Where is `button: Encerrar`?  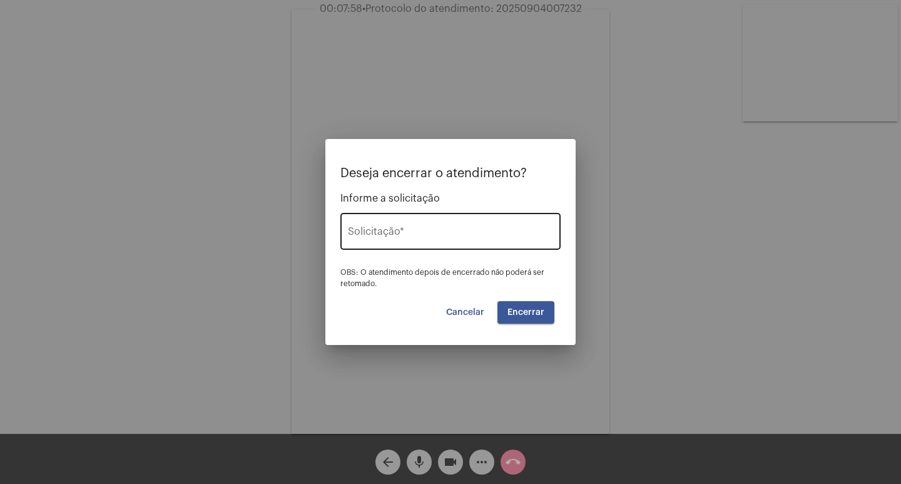 button: Encerrar is located at coordinates (526, 312).